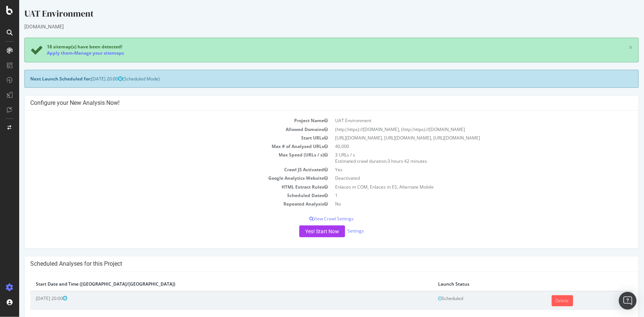 The height and width of the screenshot is (317, 644). I want to click on div: Open Intercom Messenger, so click(628, 301).